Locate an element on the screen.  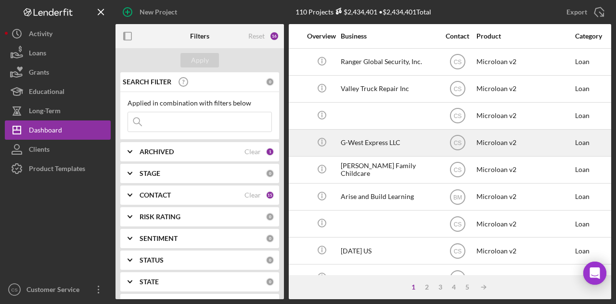
button: Grants is located at coordinates (58, 72).